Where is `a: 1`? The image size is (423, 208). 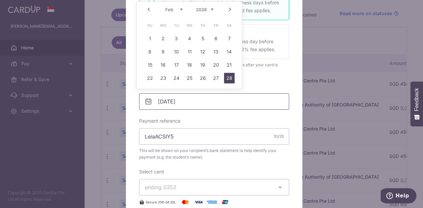 a: 1 is located at coordinates (150, 39).